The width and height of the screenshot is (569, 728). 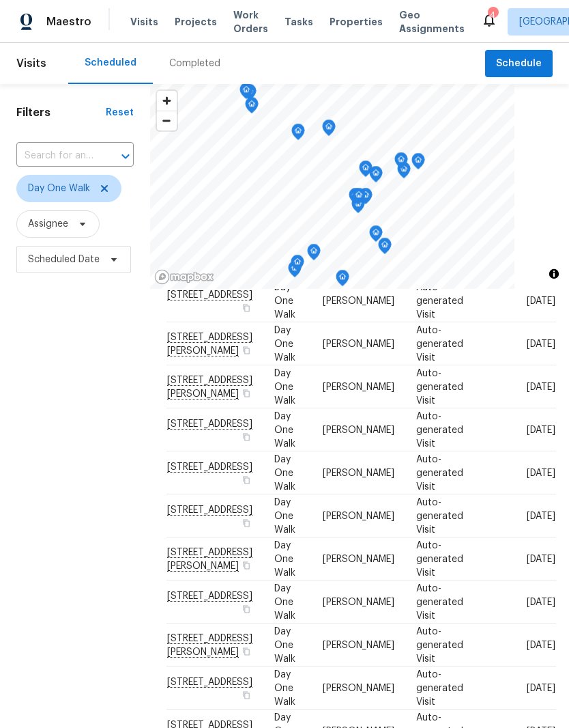 What do you see at coordinates (196, 22) in the screenshot?
I see `span: Projects` at bounding box center [196, 22].